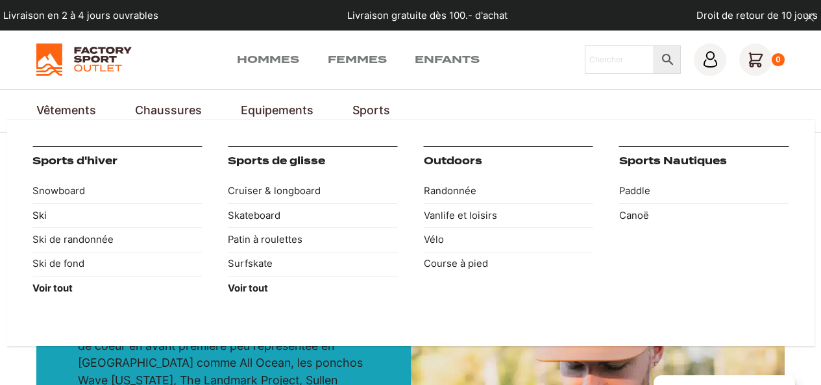 Image resolution: width=821 pixels, height=385 pixels. Describe the element at coordinates (117, 191) in the screenshot. I see `a: Snowboard` at that location.